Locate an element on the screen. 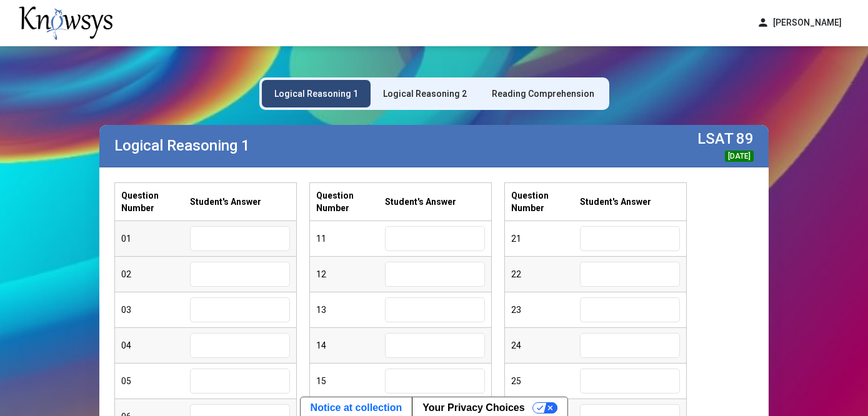 The height and width of the screenshot is (416, 868). label: Logical Reasoning 1 is located at coordinates (182, 146).